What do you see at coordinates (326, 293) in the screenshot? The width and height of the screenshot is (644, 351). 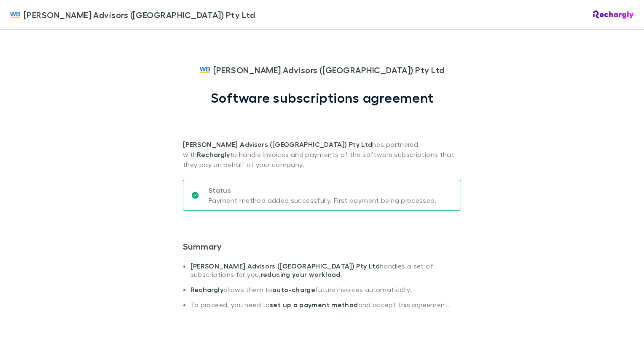 I see `li: allows them to future invoices automatically.` at bounding box center [326, 293].